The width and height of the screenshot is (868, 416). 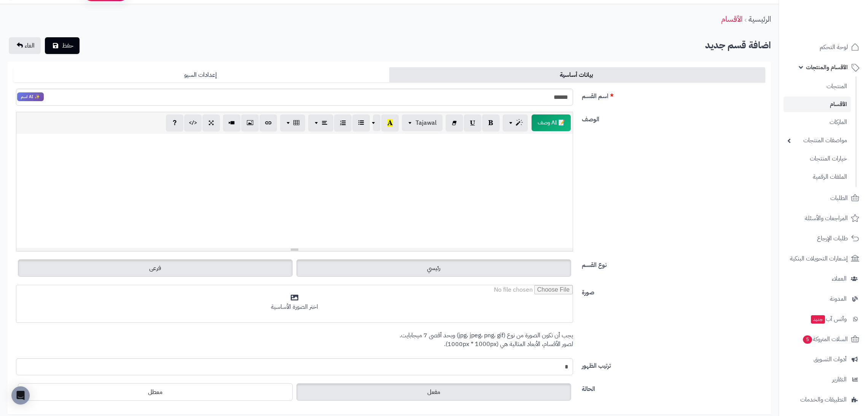 What do you see at coordinates (828, 319) in the screenshot?
I see `span: وآتس آب` at bounding box center [828, 319].